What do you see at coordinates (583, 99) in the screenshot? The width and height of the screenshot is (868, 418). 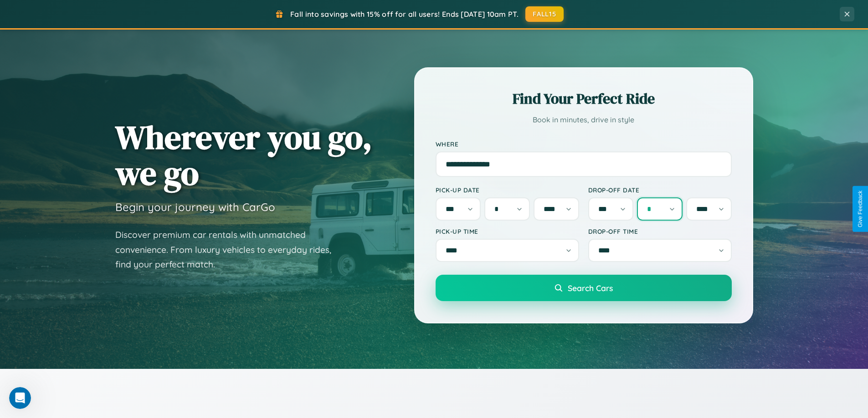 I see `h2: Find Your Perfect Ride` at bounding box center [583, 99].